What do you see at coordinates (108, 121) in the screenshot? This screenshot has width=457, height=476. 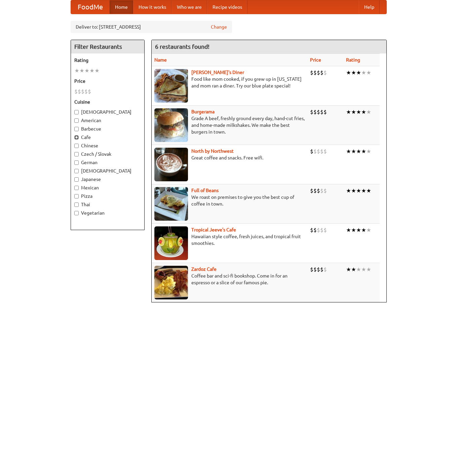 I see `label: American` at bounding box center [108, 121].